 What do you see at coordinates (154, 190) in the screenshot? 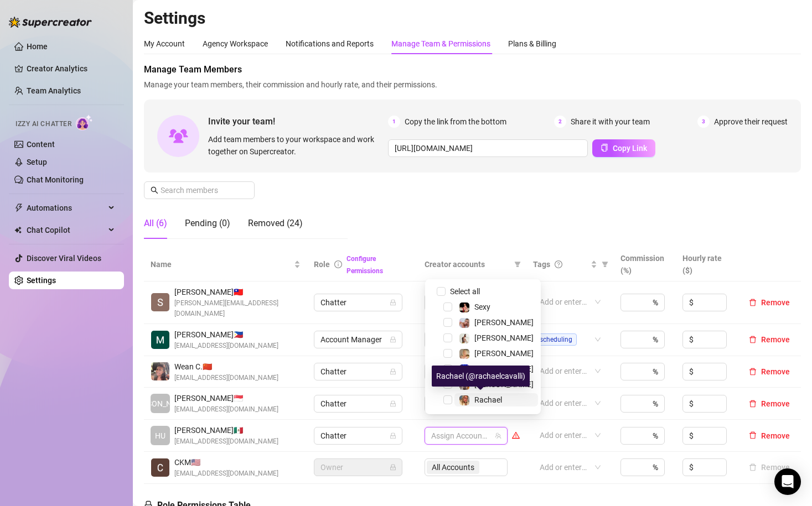
I see `span: search` at bounding box center [154, 190].